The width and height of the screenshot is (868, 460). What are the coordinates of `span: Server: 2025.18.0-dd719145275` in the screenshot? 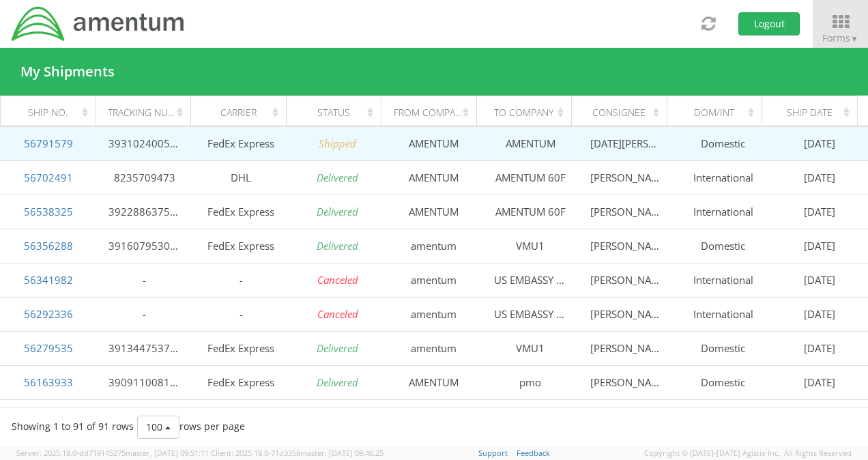 It's located at (113, 453).